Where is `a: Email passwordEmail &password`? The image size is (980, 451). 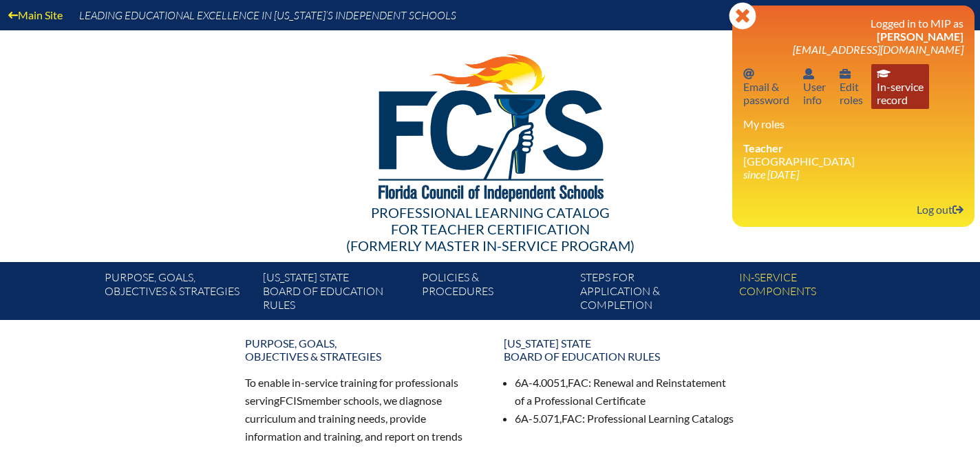 a: Email passwordEmail &password is located at coordinates (766, 86).